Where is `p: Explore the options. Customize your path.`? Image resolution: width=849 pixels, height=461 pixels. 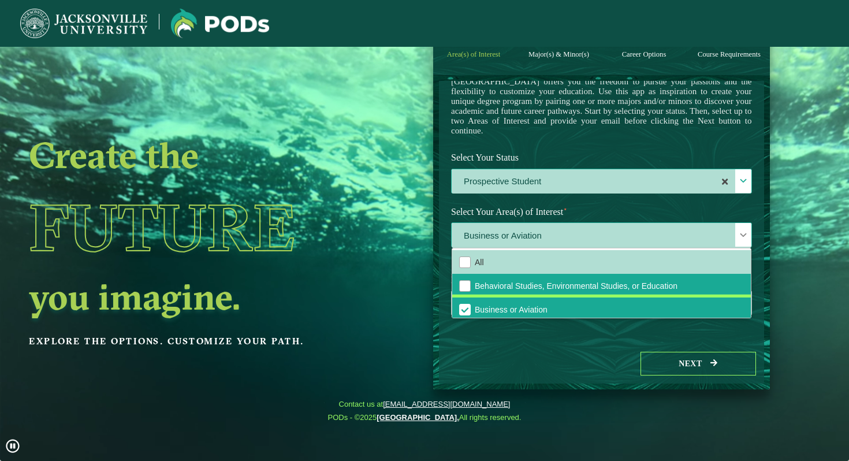
p: Explore the options. Customize your path. is located at coordinates (191, 341).